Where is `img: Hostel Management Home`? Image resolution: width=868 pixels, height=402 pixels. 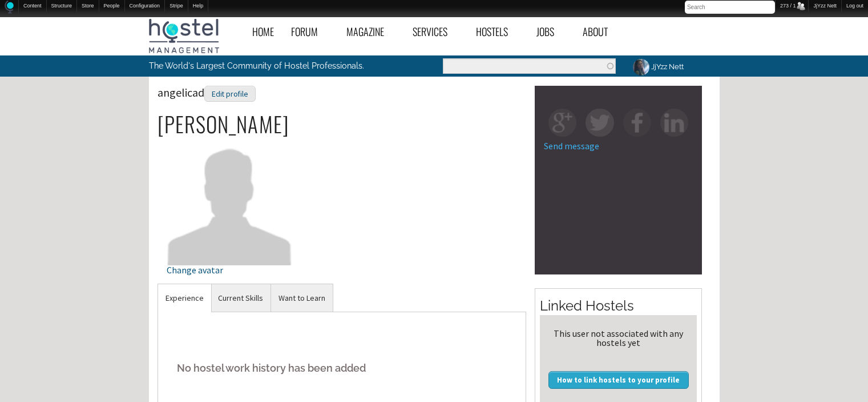
img: Hostel Management Home is located at coordinates (184, 36).